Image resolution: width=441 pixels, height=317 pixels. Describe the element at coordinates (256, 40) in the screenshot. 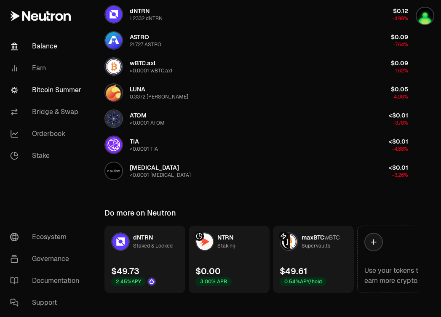

I see `button: ASTRO LogoASTRO21.727 ASTRO$0.09-7.64%` at that location.